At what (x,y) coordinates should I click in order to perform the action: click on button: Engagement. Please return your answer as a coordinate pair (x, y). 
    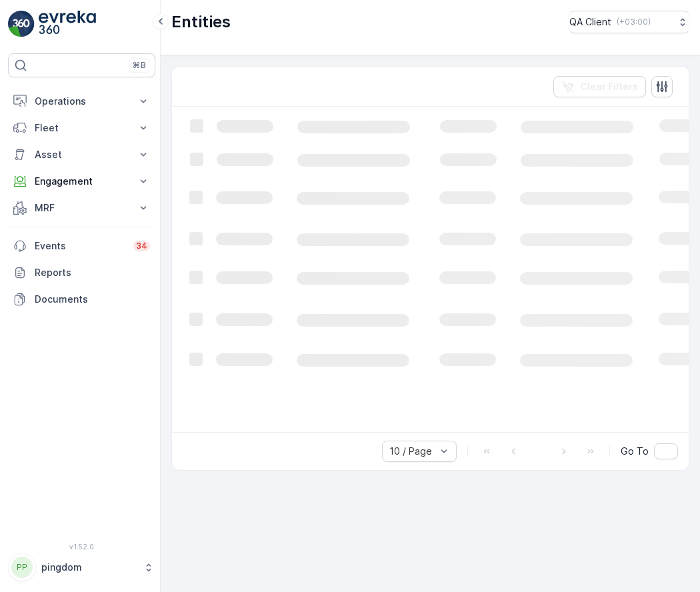
    Looking at the image, I should click on (81, 182).